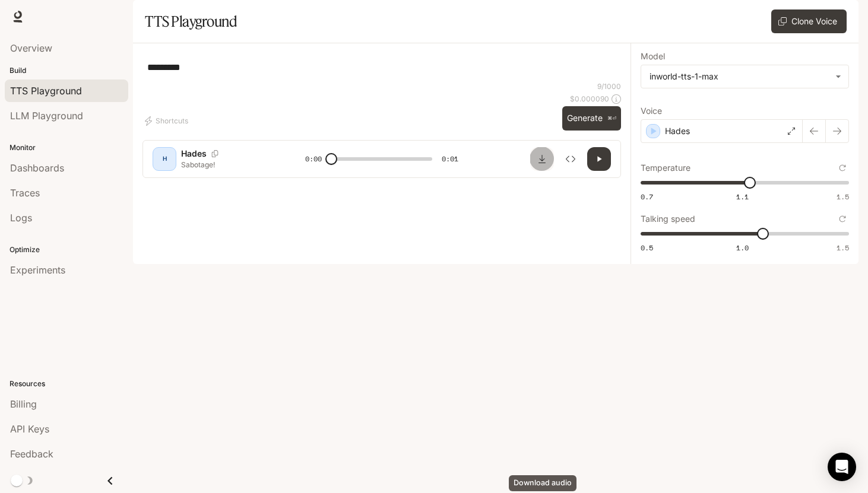  Describe the element at coordinates (666, 168) in the screenshot. I see `p: Temperature` at that location.